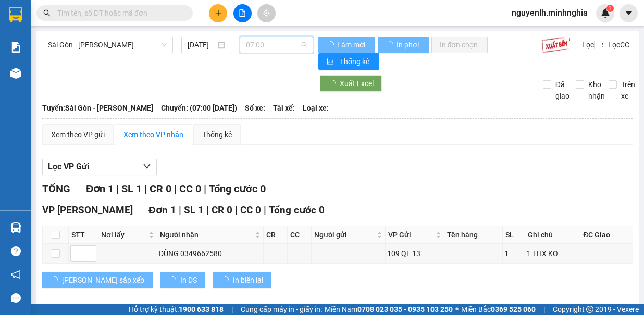  I want to click on span: notification, so click(15, 274).